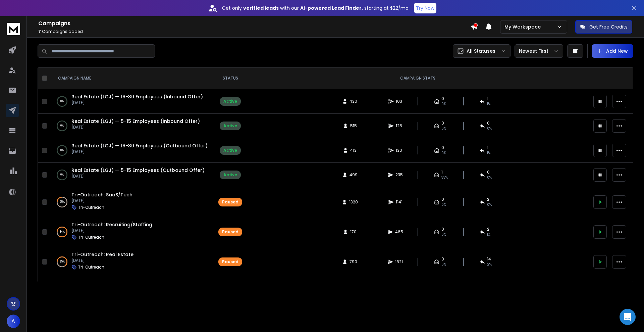 The image size is (644, 332). What do you see at coordinates (354, 262) in the screenshot?
I see `span: 790` at bounding box center [354, 262].